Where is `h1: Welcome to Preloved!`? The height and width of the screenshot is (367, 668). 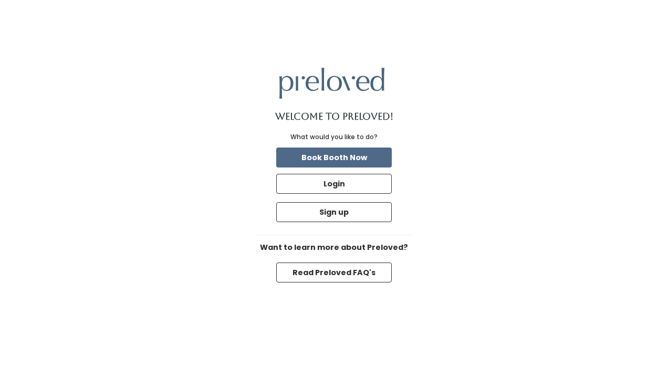
h1: Welcome to Preloved! is located at coordinates (334, 117).